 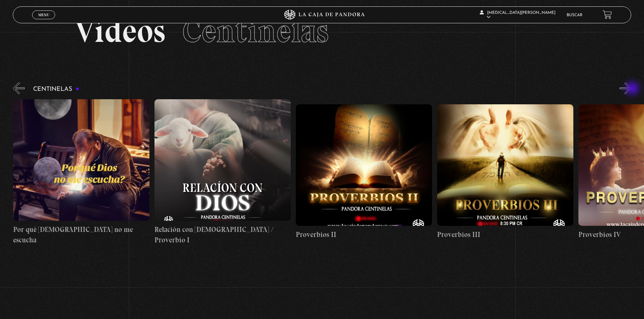 What do you see at coordinates (364, 173) in the screenshot?
I see `a: Proverbios II` at bounding box center [364, 173].